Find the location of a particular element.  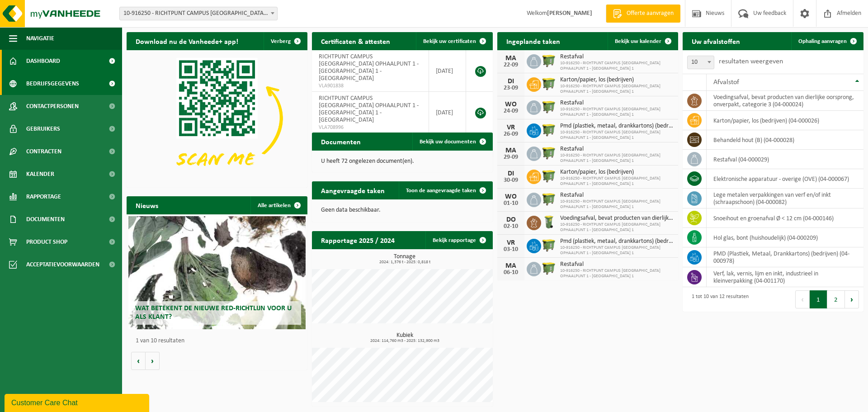

span: VLA708996 is located at coordinates (370, 128).